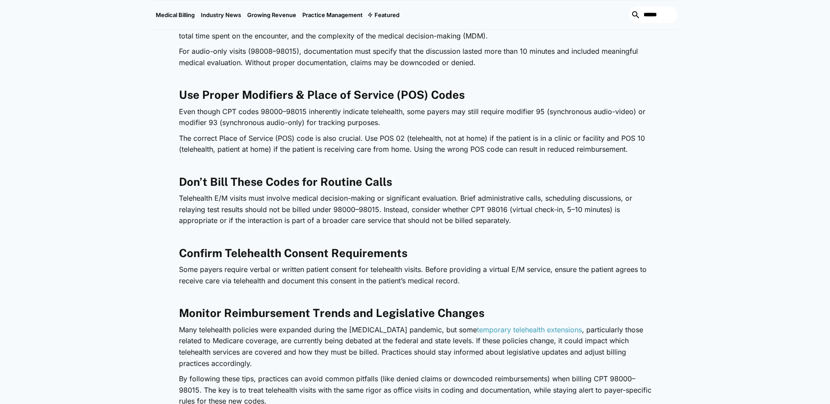  Describe the element at coordinates (321, 95) in the screenshot. I see `strong: Use Proper Modifiers & Place of Service (POS) Codes` at that location.